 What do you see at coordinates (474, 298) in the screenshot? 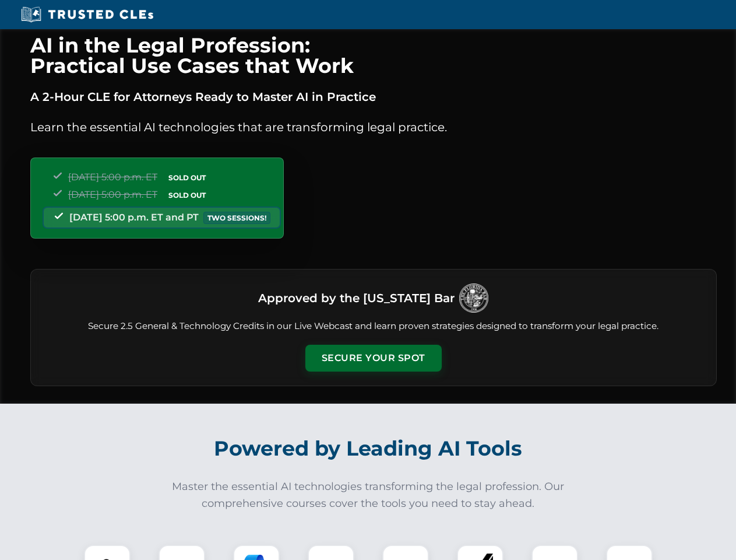
I see `img: Logo` at bounding box center [474, 298].